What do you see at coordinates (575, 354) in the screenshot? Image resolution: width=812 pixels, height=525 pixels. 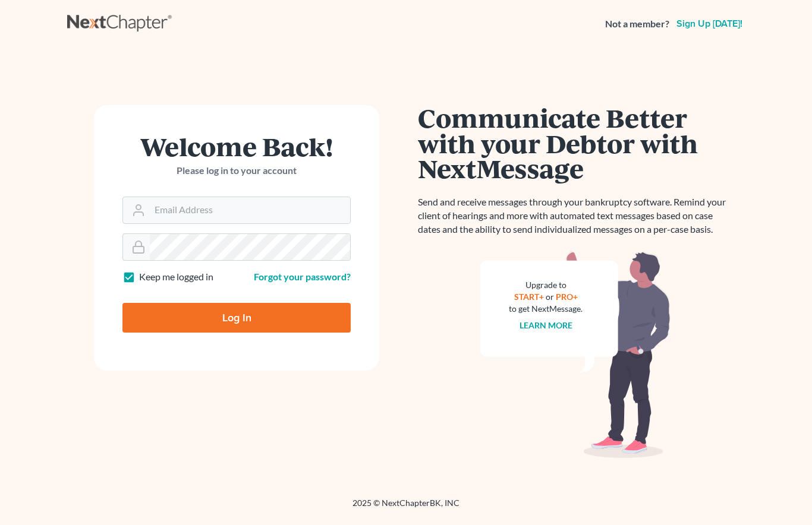 I see `img: nextmessage_bg-59042aed3d76b12b5cd301f8e5b87938c9018125f34e5fa2b7a6b67550977c72.svg` at bounding box center [575, 354].